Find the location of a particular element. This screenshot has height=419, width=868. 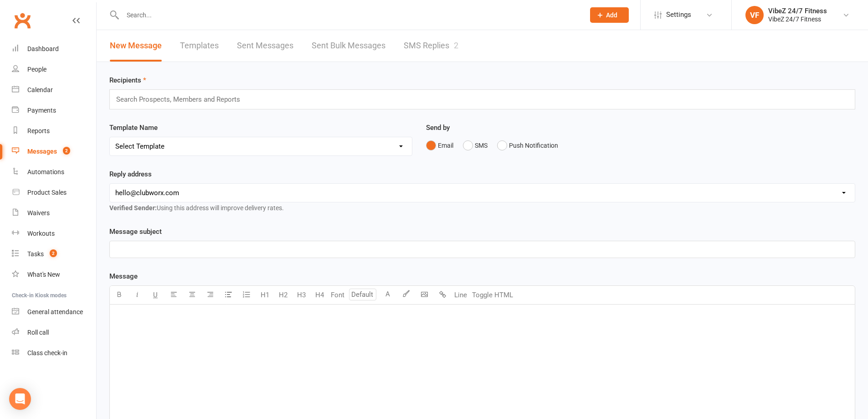

button: Font is located at coordinates (338, 294).